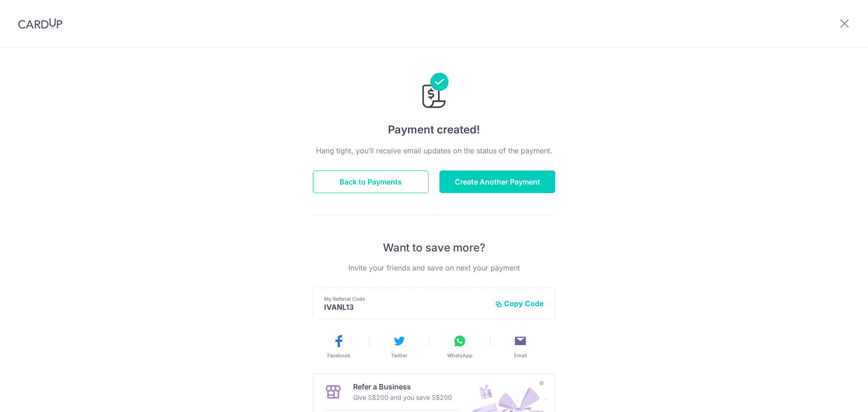  Describe the element at coordinates (370, 182) in the screenshot. I see `button: Back to Payments` at that location.